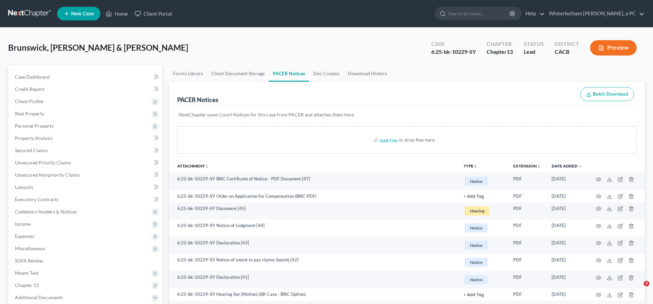 The height and width of the screenshot is (304, 653). Describe the element at coordinates (86, 260) in the screenshot. I see `a: SOFA Review` at that location.